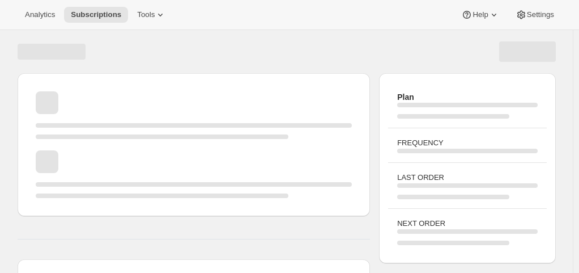 Image resolution: width=579 pixels, height=273 pixels. I want to click on button: Settings, so click(535, 15).